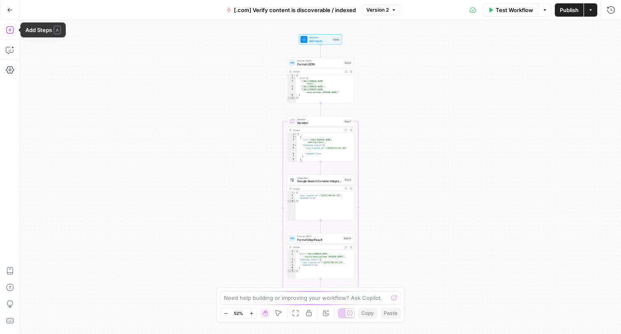 The image size is (621, 334). Describe the element at coordinates (295, 10) in the screenshot. I see `span: [.com] Verify content is discoverable / indexed` at that location.